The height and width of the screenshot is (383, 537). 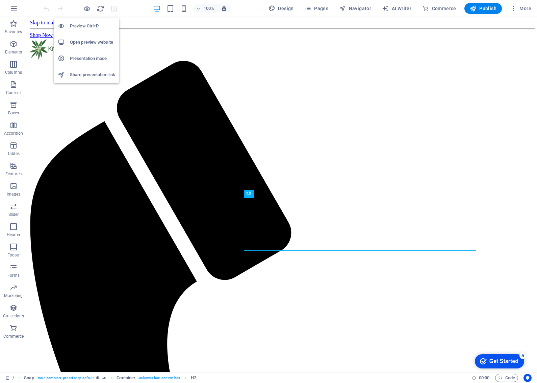 I want to click on span: . columns-box .content-box, so click(x=159, y=377).